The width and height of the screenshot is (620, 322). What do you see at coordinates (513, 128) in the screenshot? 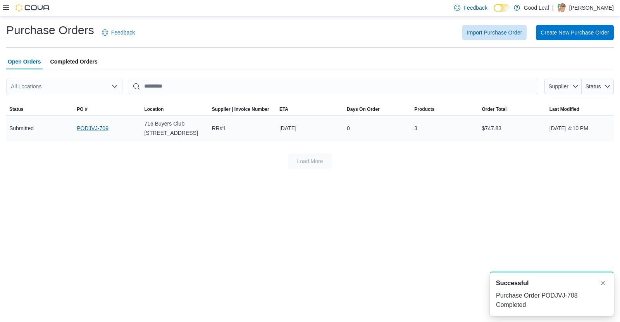
I see `div: $747.83` at bounding box center [513, 128].